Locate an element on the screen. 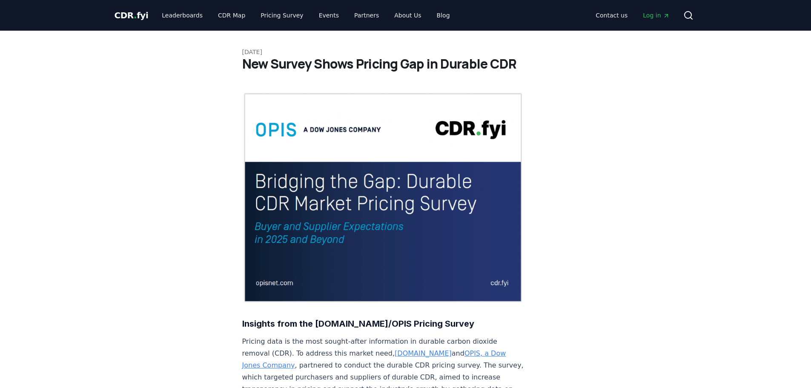 The height and width of the screenshot is (388, 811). a: Partners is located at coordinates (367, 15).